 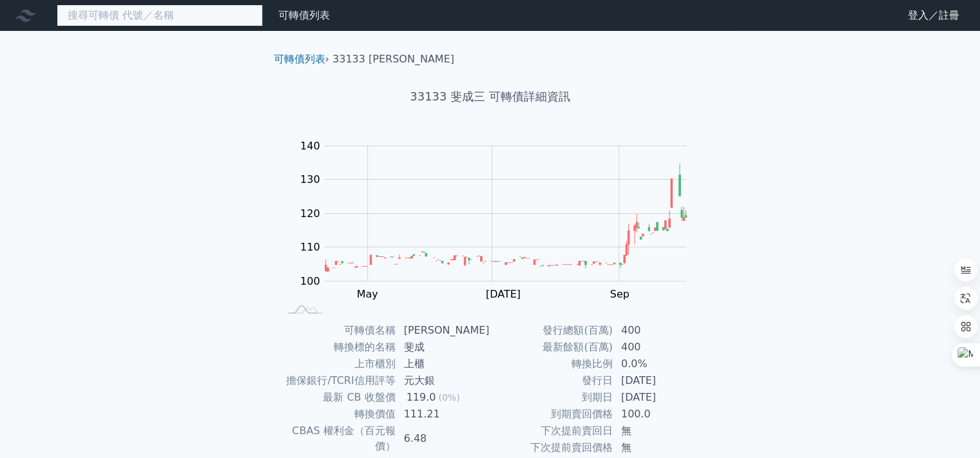 I want to click on tspan: 140, so click(x=310, y=146).